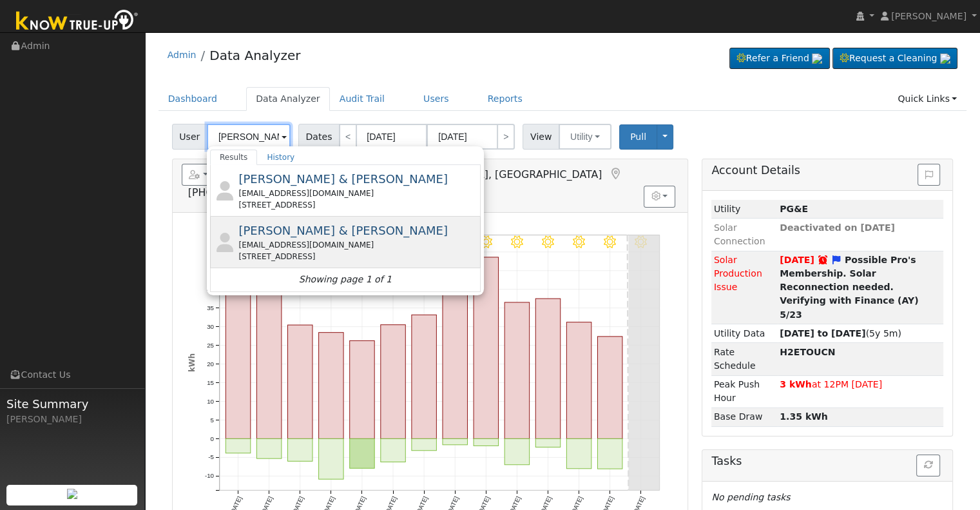 The width and height of the screenshot is (980, 510). Describe the element at coordinates (928, 465) in the screenshot. I see `button: Refresh` at that location.